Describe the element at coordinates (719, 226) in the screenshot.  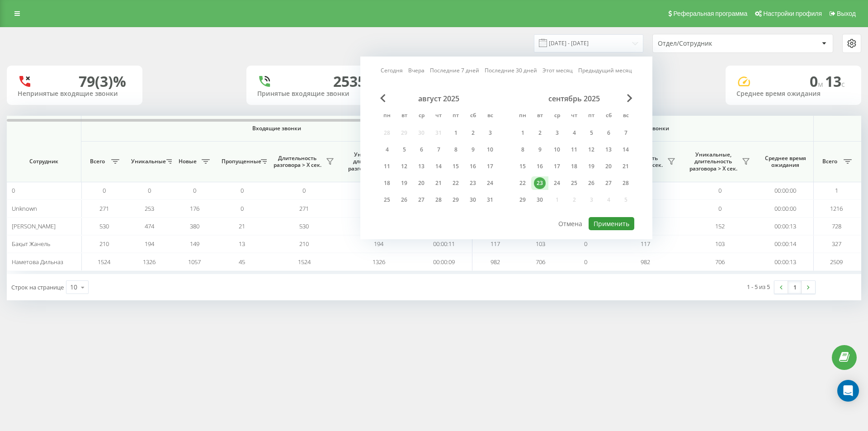
I see `span: 152` at that location.